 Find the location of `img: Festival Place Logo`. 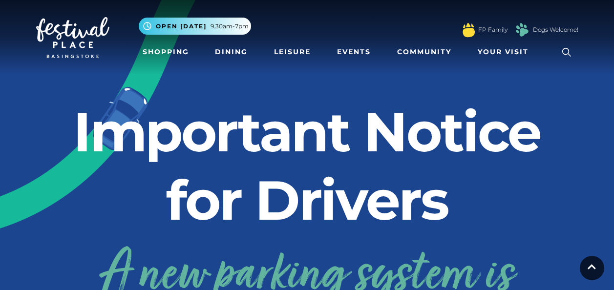

img: Festival Place Logo is located at coordinates (73, 38).